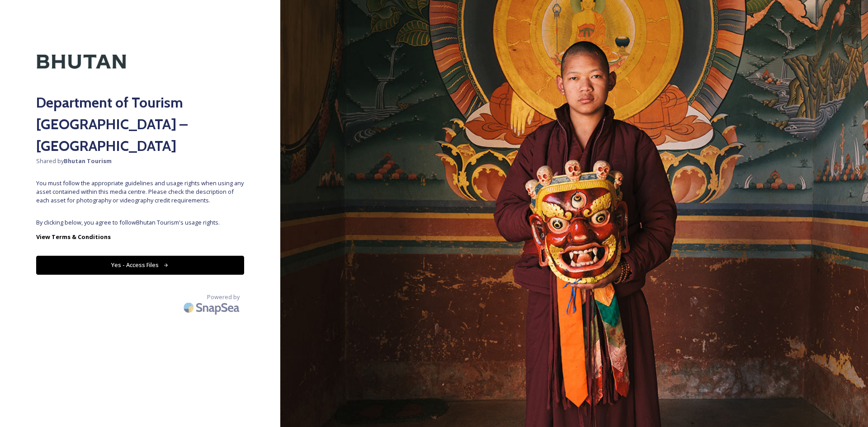 The image size is (868, 427). What do you see at coordinates (140, 192) in the screenshot?
I see `span: You must follow the appropriate guidelines and usage rights when using any asset contained within...` at bounding box center [140, 192].